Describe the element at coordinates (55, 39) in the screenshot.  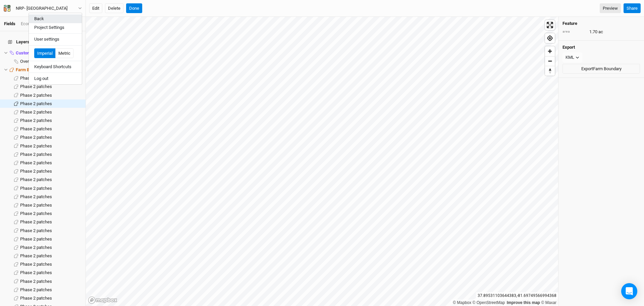
I see `button: User settings` at that location.